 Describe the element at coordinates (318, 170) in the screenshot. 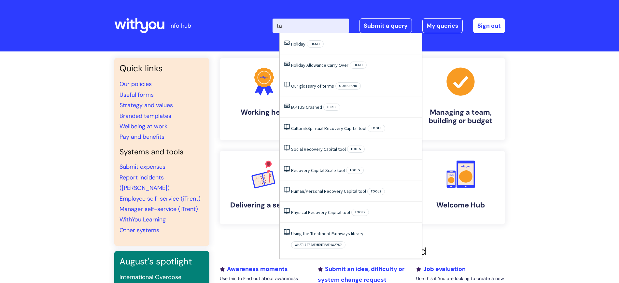

I see `a: Recovery Capital Scale tool` at that location.